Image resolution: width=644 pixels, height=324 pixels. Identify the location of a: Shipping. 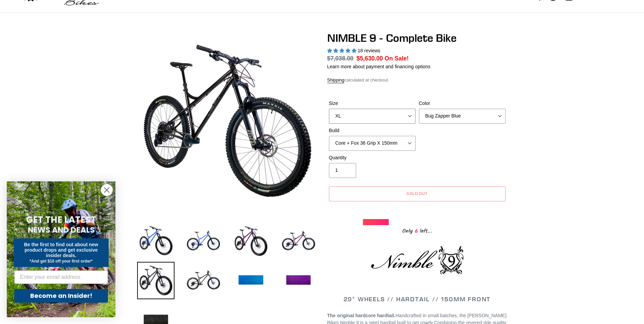
(336, 80).